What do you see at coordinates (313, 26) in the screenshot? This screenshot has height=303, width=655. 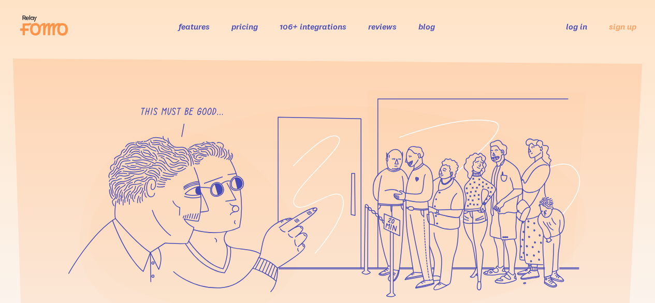 I see `a: 106+ integrations` at bounding box center [313, 26].